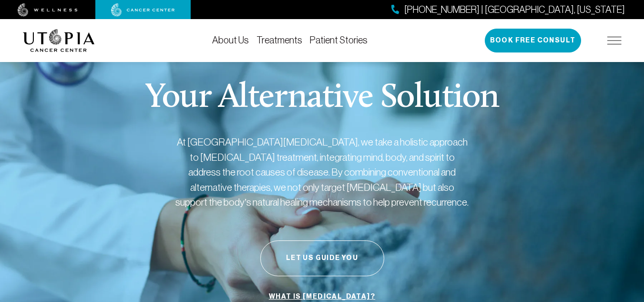 Image resolution: width=644 pixels, height=302 pixels. What do you see at coordinates (338, 40) in the screenshot?
I see `a: Patient Stories` at bounding box center [338, 40].